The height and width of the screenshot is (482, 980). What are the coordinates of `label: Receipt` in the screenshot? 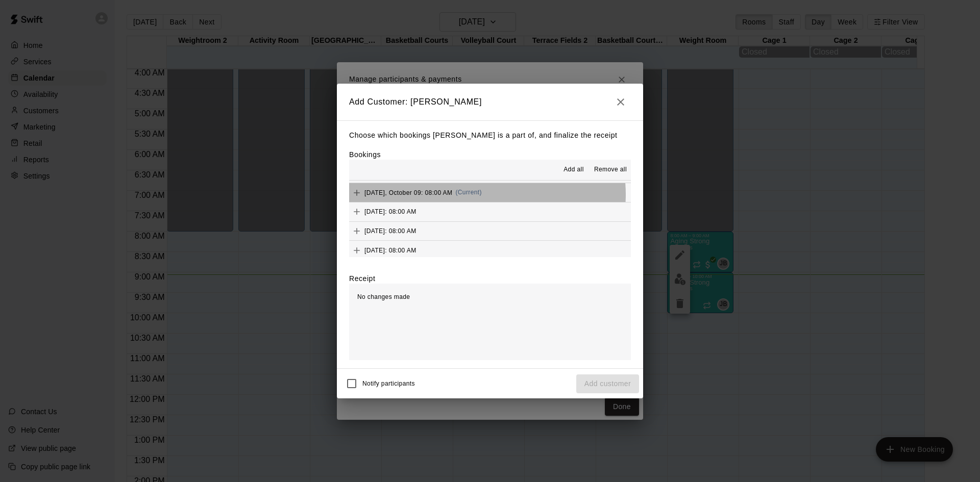 It's located at (362, 279).